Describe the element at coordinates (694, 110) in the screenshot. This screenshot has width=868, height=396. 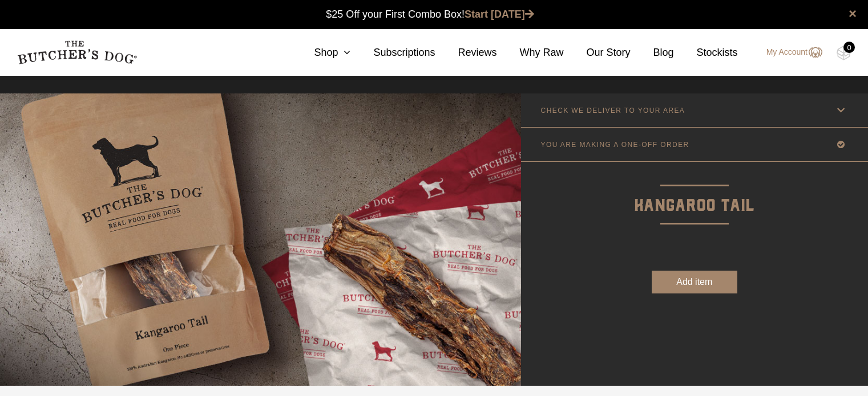
I see `a: CHECK WE DELIVER TO YOUR AREA` at that location.